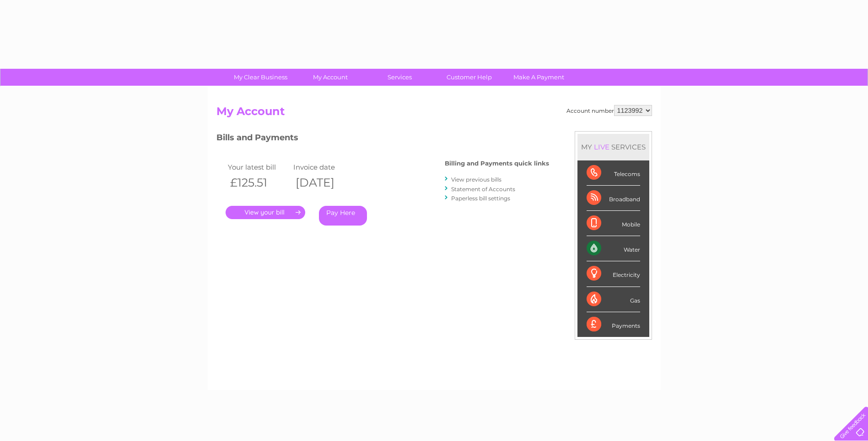  Describe the element at coordinates (539, 77) in the screenshot. I see `a: Make A Payment` at that location.